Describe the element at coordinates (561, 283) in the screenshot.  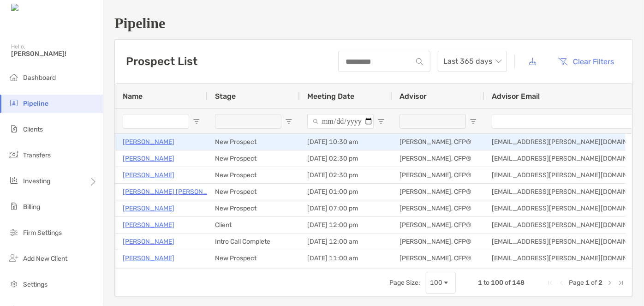
I see `div: Previous Page` at that location.